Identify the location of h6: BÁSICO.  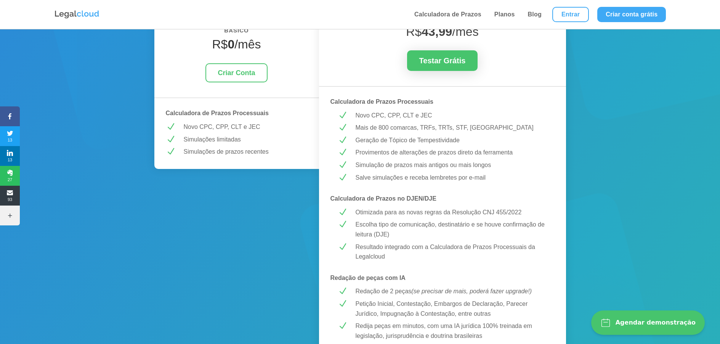
(237, 32).